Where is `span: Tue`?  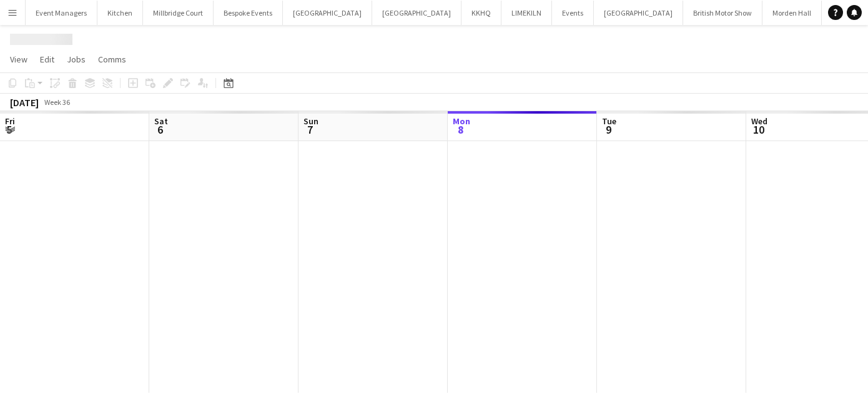 span: Tue is located at coordinates (609, 121).